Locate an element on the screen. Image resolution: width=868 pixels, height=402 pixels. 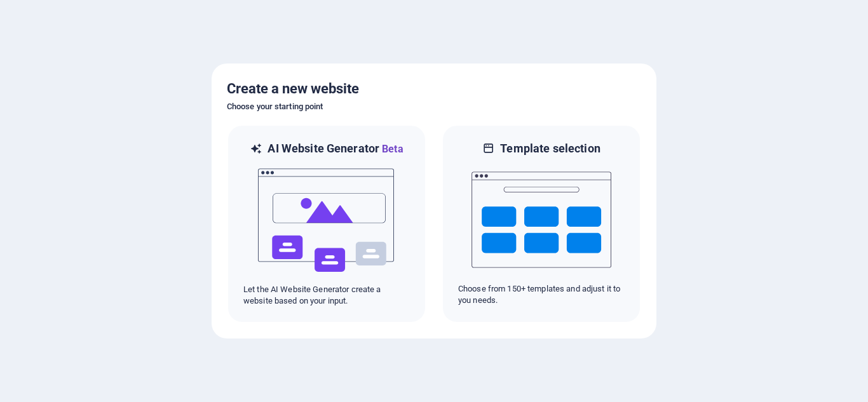
h5: Create a new website is located at coordinates (434, 89).